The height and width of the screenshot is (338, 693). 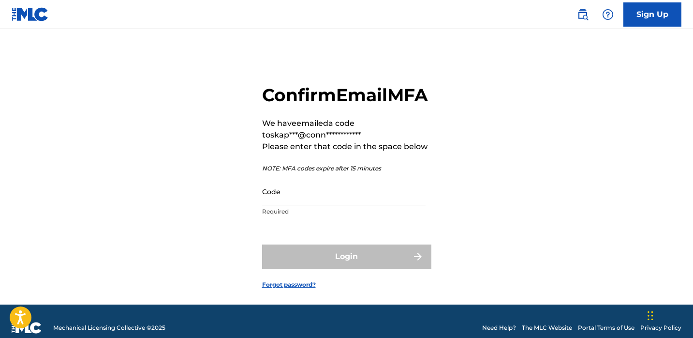 I want to click on img: MLC Logo, so click(x=30, y=14).